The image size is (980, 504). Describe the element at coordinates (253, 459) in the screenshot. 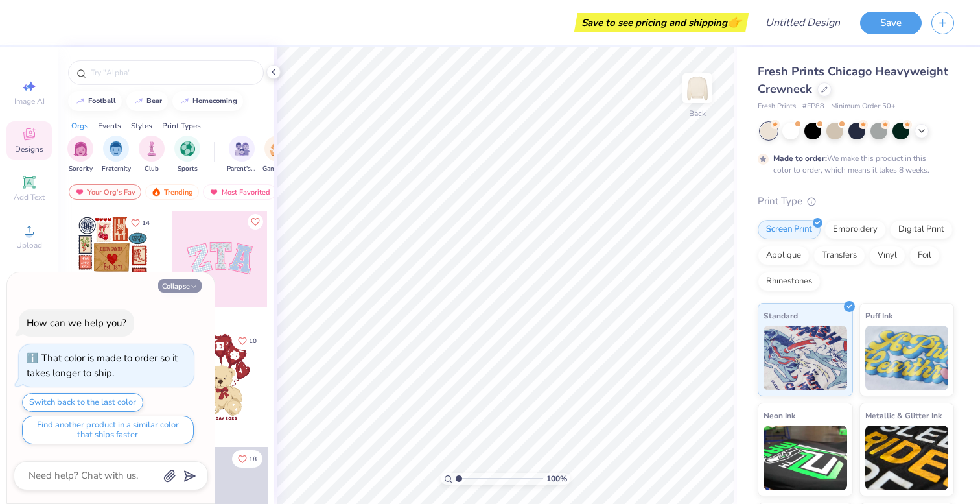

I see `span: 18` at that location.